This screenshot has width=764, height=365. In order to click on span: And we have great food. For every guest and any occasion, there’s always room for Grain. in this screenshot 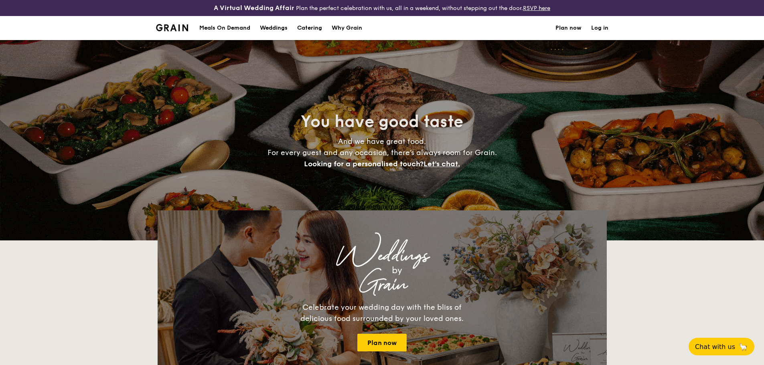, I will do `click(382, 153)`.